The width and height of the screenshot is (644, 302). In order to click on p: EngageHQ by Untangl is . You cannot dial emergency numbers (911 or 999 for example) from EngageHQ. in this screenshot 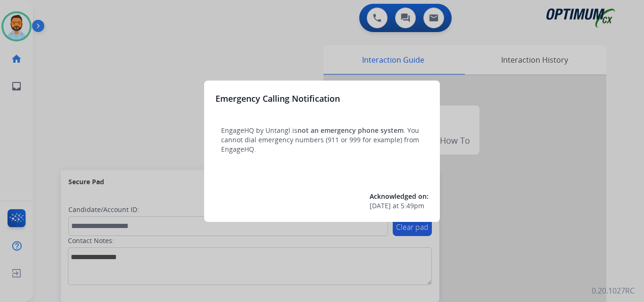, I will do `click(322, 140)`.